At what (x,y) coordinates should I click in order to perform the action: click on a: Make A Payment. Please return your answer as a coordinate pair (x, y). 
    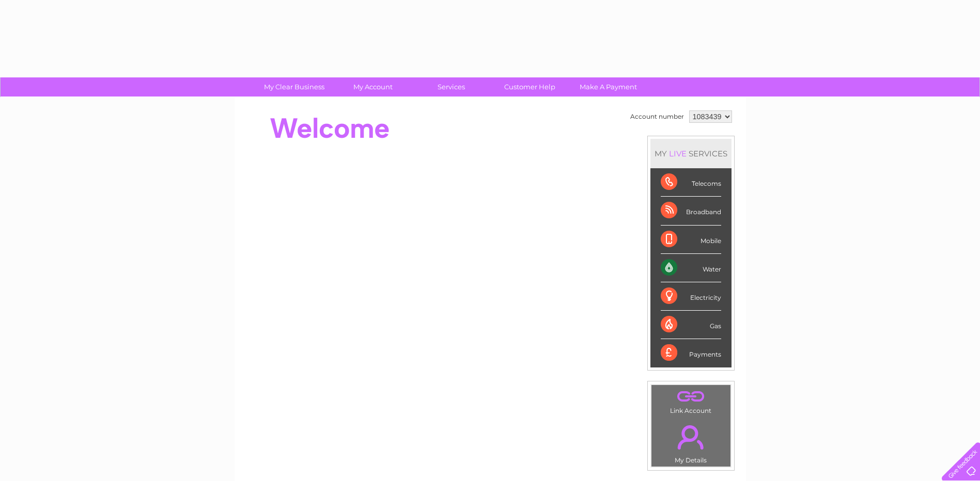
    Looking at the image, I should click on (608, 87).